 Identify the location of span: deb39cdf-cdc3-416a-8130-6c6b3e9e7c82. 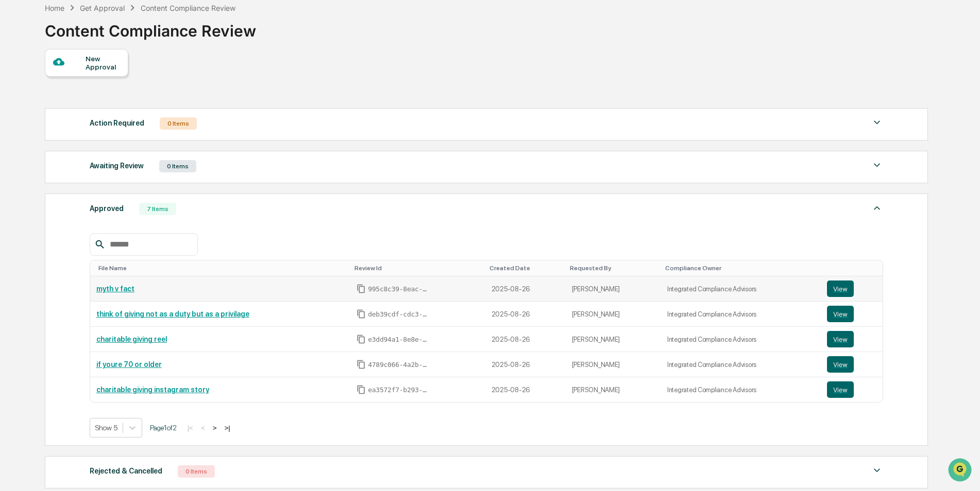
(399, 315).